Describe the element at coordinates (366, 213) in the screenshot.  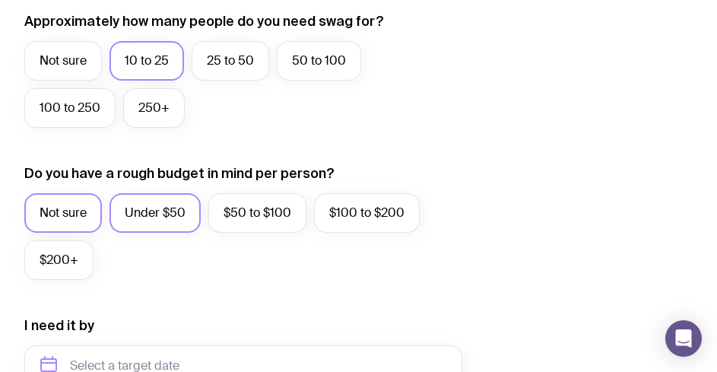
I see `label: $100 to $200` at that location.